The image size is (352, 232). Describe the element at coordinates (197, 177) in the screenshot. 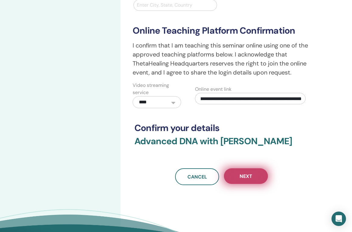

I see `span: Cancel` at that location.